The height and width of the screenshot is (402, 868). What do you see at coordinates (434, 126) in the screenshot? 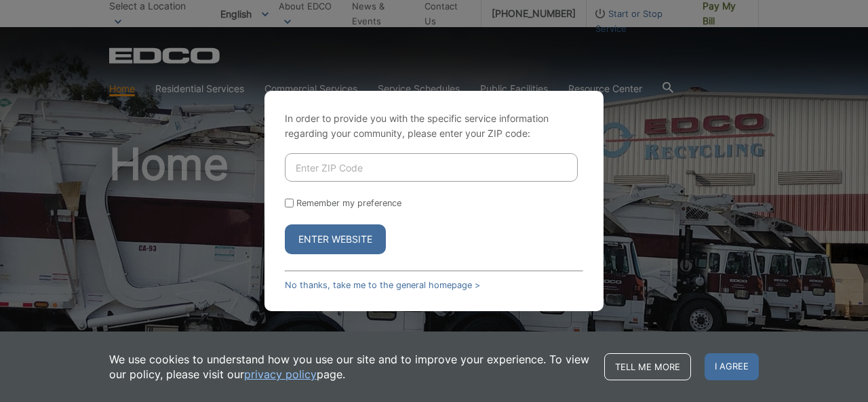
I see `p: In order to provide you with the specific service information regarding your community, please en...` at bounding box center [434, 126].